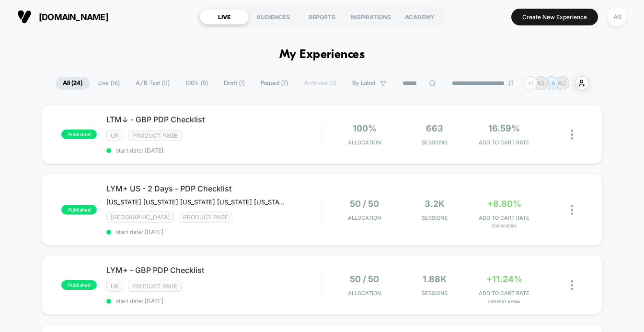  Describe the element at coordinates (504, 279) in the screenshot. I see `span: +11.24%` at that location.